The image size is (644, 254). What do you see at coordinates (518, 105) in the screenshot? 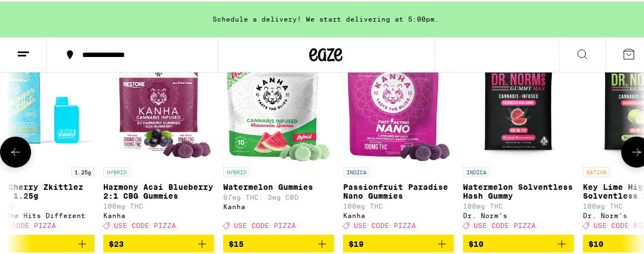
I see `img: Dr. Norm's - Watermelon Solventless Hash Gummy` at bounding box center [518, 105].